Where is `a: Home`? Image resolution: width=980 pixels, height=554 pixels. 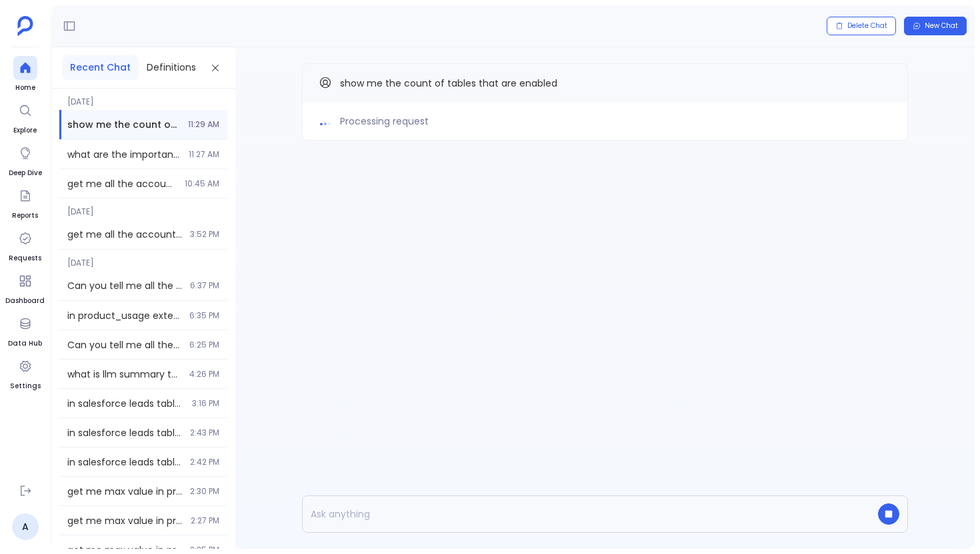 a: Home is located at coordinates (25, 74).